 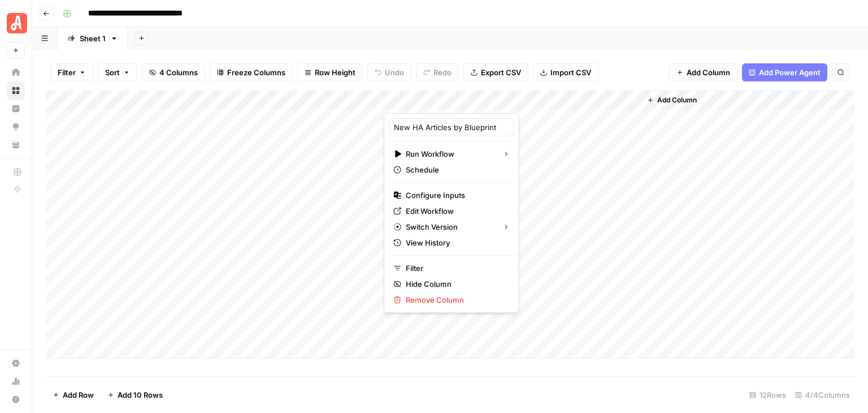 What do you see at coordinates (140, 395) in the screenshot?
I see `span: Add 10 Rows` at bounding box center [140, 395].